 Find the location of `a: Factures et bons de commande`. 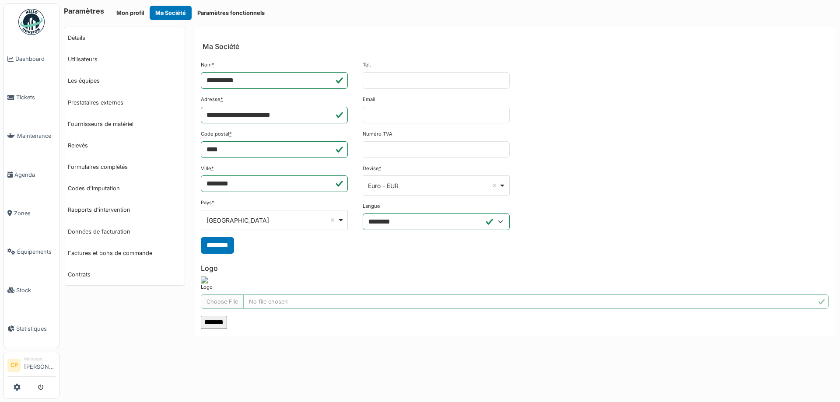

a: Factures et bons de commande is located at coordinates (124, 253).